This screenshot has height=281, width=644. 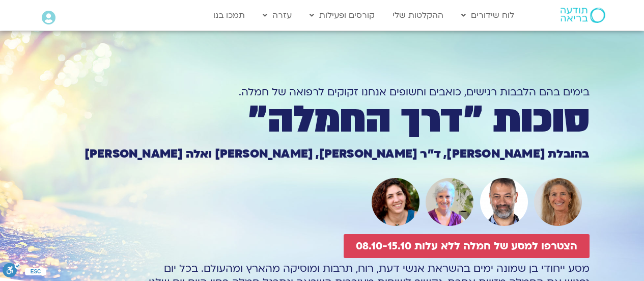 I want to click on h1: בימים בהם הלבבות רגישים, כואבים וחשופים אנחנו זקוקים לרפואה של חמלה., so click(x=323, y=92).